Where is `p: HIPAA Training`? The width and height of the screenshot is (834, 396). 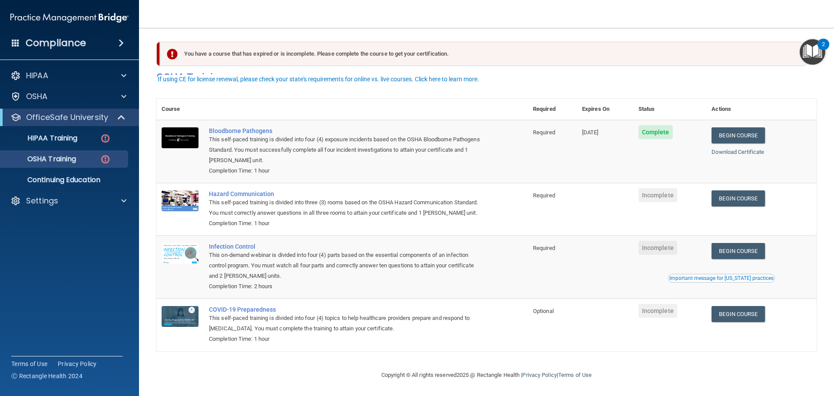 p: HIPAA Training is located at coordinates (41, 138).